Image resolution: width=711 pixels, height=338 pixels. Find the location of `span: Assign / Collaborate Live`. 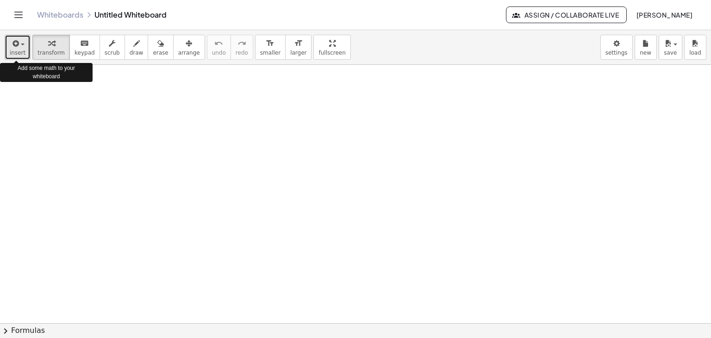

span: Assign / Collaborate Live is located at coordinates (566, 15).